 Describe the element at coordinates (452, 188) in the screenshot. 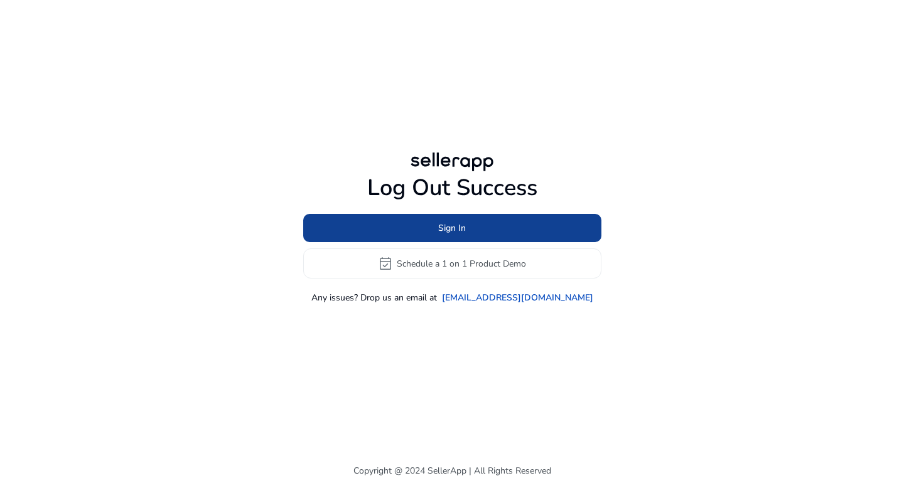

I see `h1: Log Out Success` at that location.